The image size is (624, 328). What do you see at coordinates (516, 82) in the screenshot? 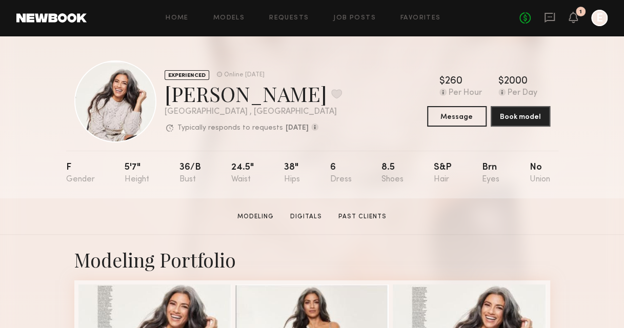
I see `div: 2000` at bounding box center [516, 82].